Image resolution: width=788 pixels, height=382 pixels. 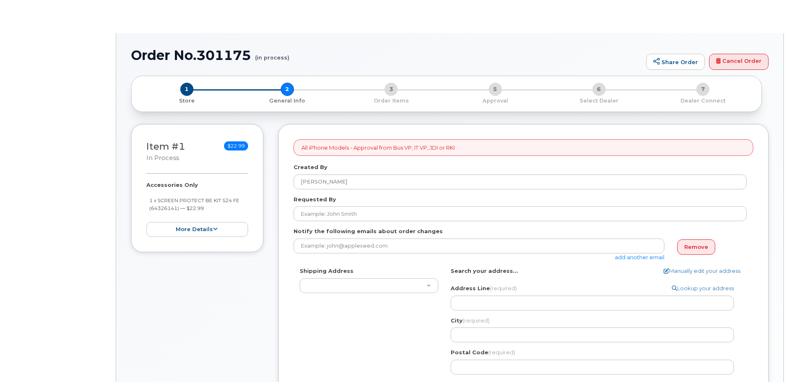 What do you see at coordinates (187, 89) in the screenshot?
I see `span: 1` at bounding box center [187, 89].